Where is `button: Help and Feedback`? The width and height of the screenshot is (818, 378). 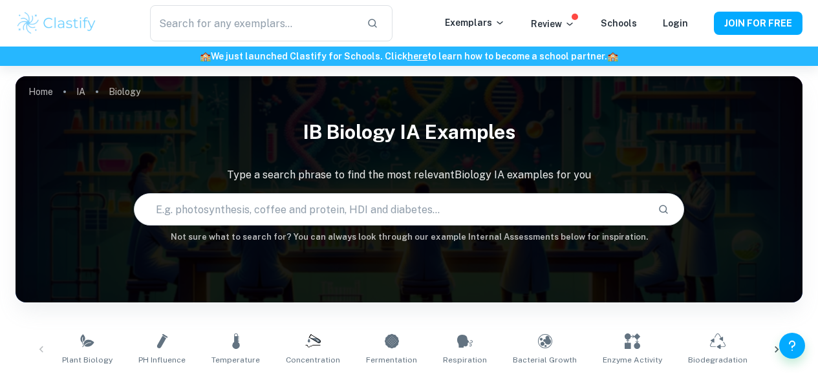
button: Help and Feedback is located at coordinates (792, 346).